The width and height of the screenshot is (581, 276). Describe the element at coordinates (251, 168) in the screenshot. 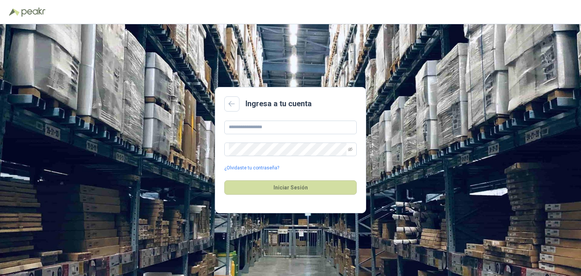

I see `a: ¿Olvidaste tu contraseña?` at that location.